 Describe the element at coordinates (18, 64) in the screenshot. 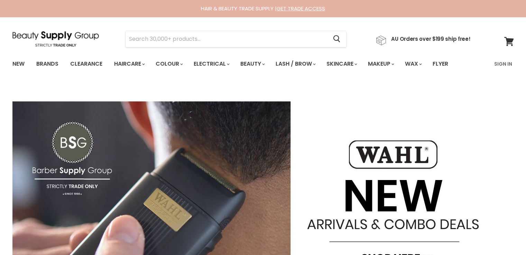

I see `a: New` at that location.